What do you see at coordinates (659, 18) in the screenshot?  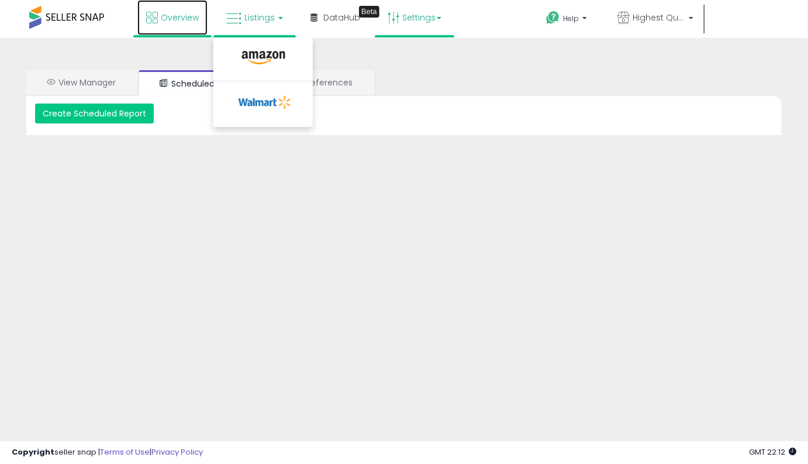 I see `span: Highest Quality Products` at bounding box center [659, 18].